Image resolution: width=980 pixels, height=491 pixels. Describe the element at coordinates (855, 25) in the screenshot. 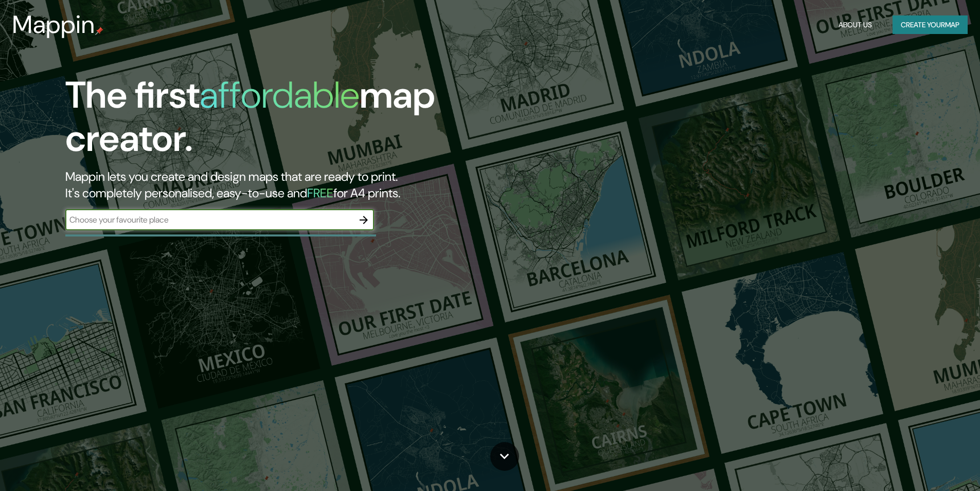

I see `button: About Us` at that location.